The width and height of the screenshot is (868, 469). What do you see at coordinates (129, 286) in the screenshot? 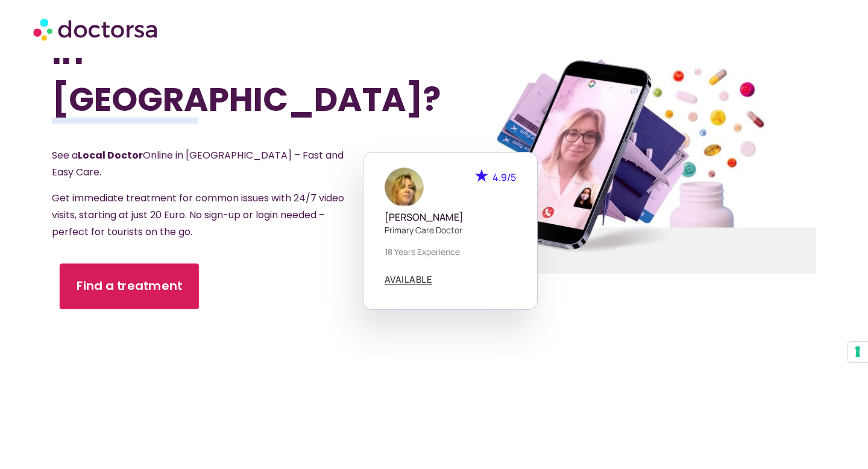
I see `a: Find a treatment` at bounding box center [129, 286].